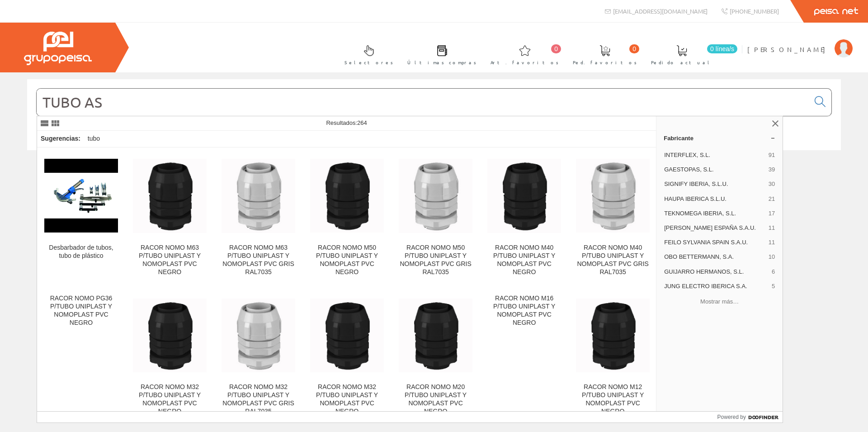  What do you see at coordinates (435, 399) in the screenshot?
I see `div: RACOR NOMO M20 P/TUBO UNIPLAST Y NOMOPLAST PVC NEGRO` at bounding box center [435, 399].